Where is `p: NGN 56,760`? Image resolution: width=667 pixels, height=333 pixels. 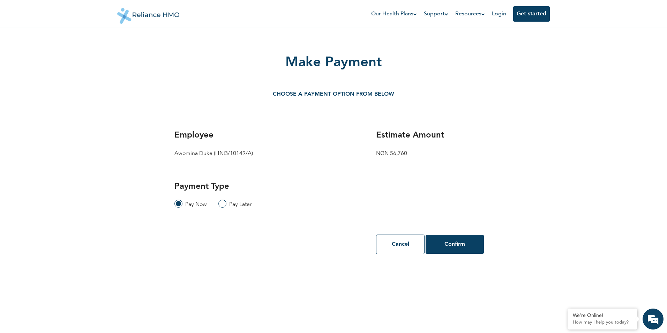
p: NGN 56,760 is located at coordinates (430, 154).